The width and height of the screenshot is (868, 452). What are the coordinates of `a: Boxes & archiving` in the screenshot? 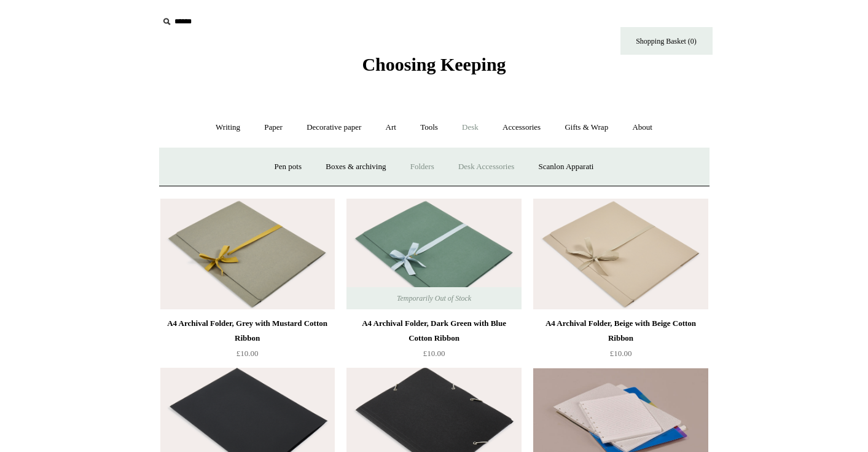 It's located at (356, 166).